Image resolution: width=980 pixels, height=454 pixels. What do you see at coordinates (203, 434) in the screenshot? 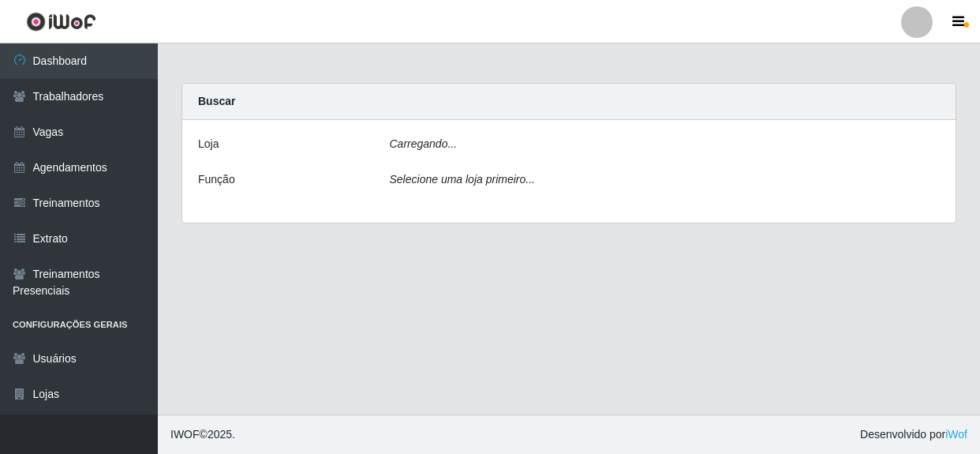
I see `span: © 2025 .` at bounding box center [203, 434].